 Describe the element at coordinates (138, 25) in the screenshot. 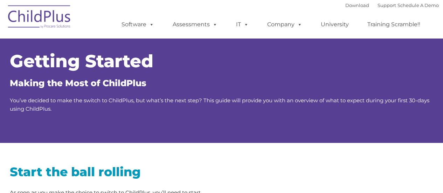

I see `a: Software` at that location.